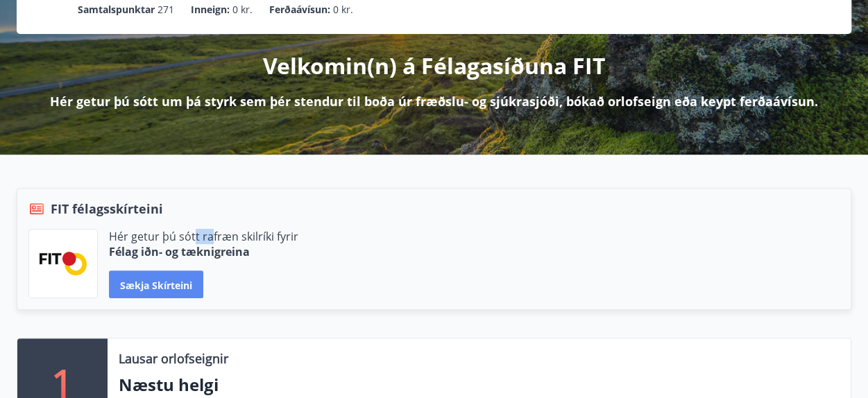 This screenshot has height=398, width=868. I want to click on font: Ferðaávísun, so click(298, 9).